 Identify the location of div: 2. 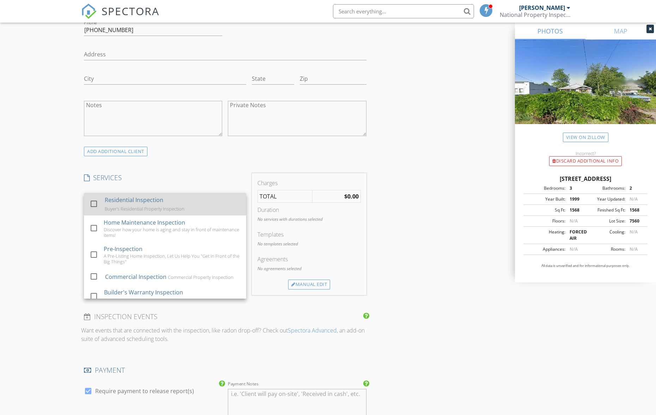
(635, 188).